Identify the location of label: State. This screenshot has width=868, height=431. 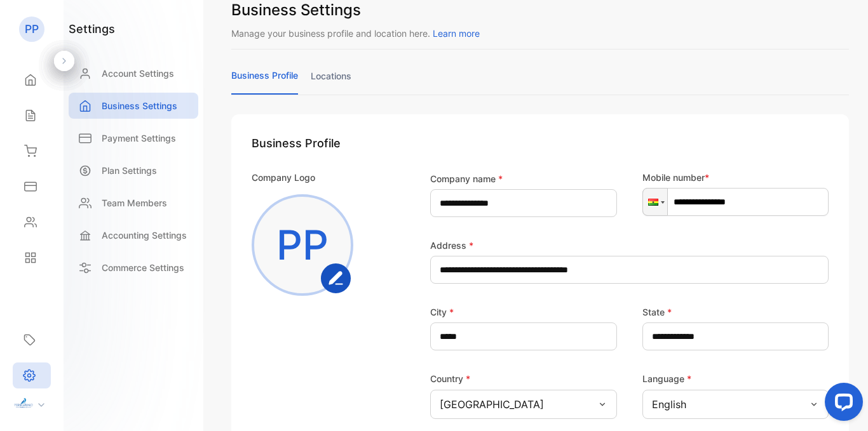
(657, 312).